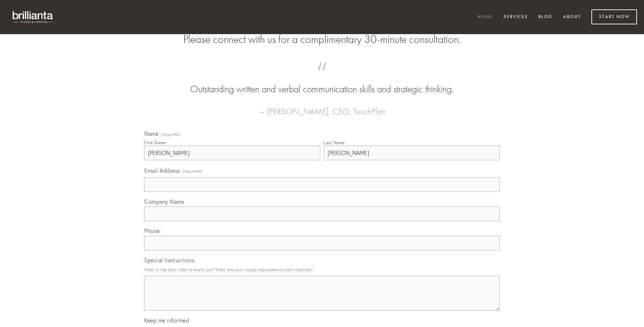  I want to click on span: Name, so click(152, 134).